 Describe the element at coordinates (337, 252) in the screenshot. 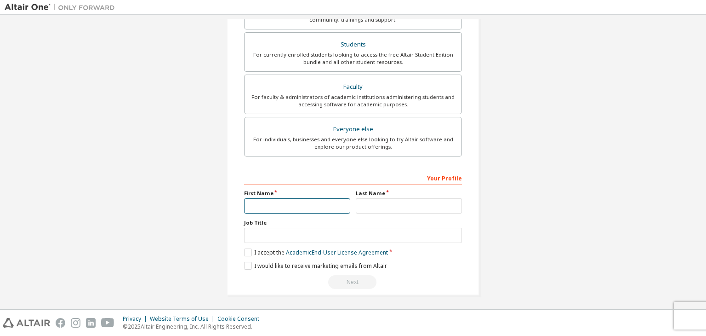

I see `a: Academic End-User License Agreement` at that location.